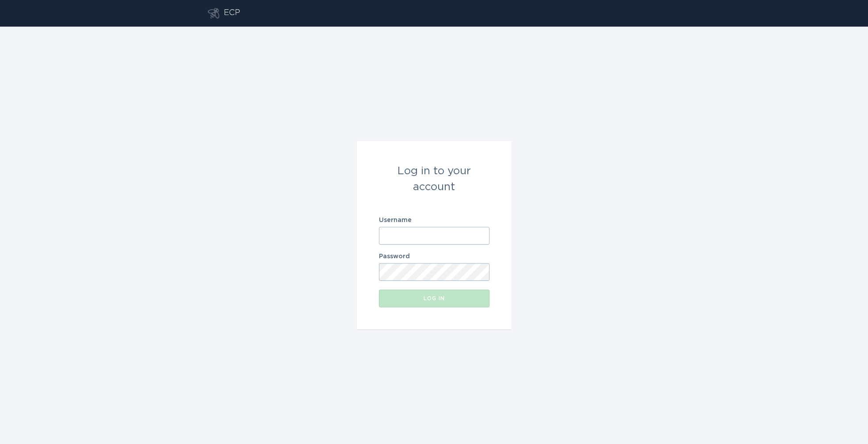  What do you see at coordinates (434, 179) in the screenshot?
I see `div: Log in to your account` at bounding box center [434, 179].